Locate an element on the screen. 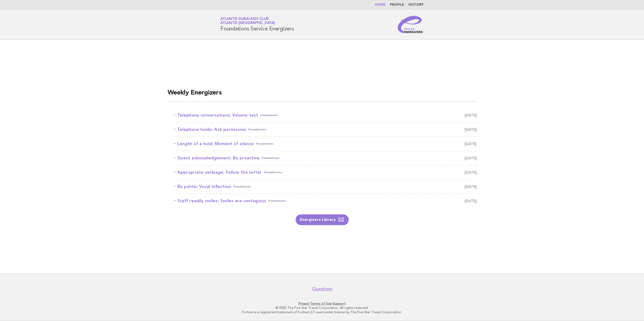 Image resolution: width=644 pixels, height=321 pixels. a: Questions is located at coordinates (322, 289).